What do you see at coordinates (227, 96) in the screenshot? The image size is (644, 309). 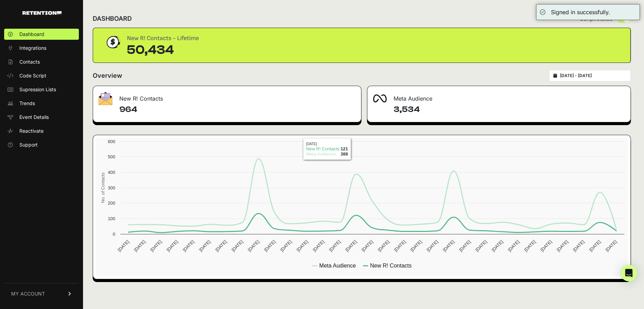 I see `div: New R! Contacts` at bounding box center [227, 96].